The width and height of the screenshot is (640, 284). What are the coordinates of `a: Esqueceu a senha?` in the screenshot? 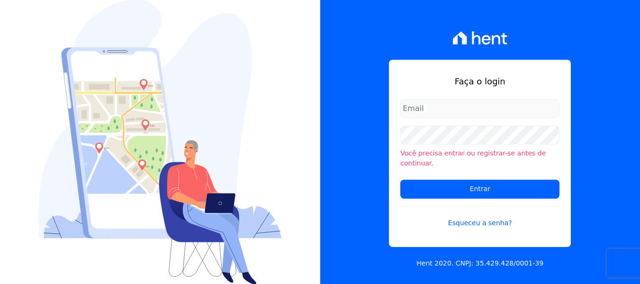 It's located at (480, 217).